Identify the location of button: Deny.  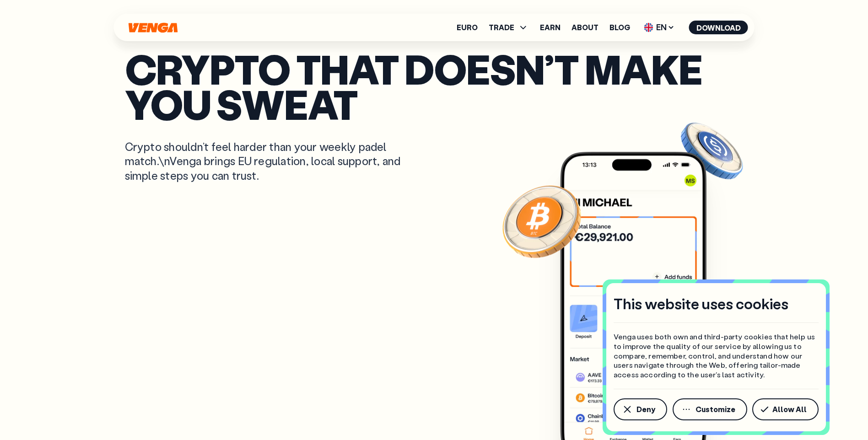
(640, 409).